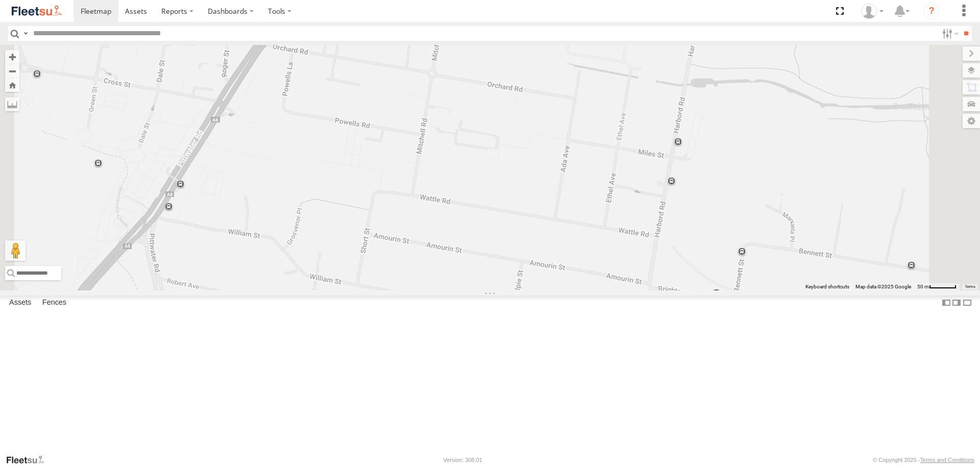 This screenshot has width=980, height=465. I want to click on label: Hide Summary Table, so click(967, 303).